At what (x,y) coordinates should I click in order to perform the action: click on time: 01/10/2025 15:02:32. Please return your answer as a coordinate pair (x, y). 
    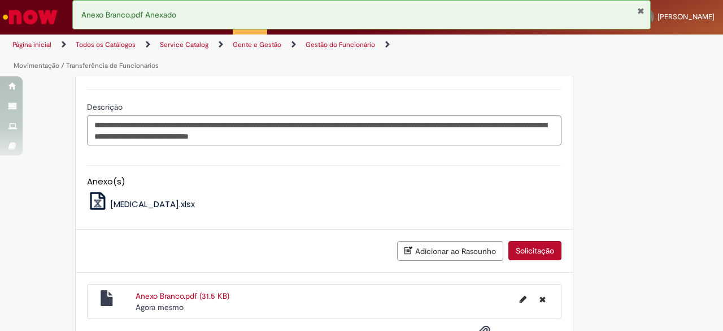
    Looking at the image, I should click on (159, 307).